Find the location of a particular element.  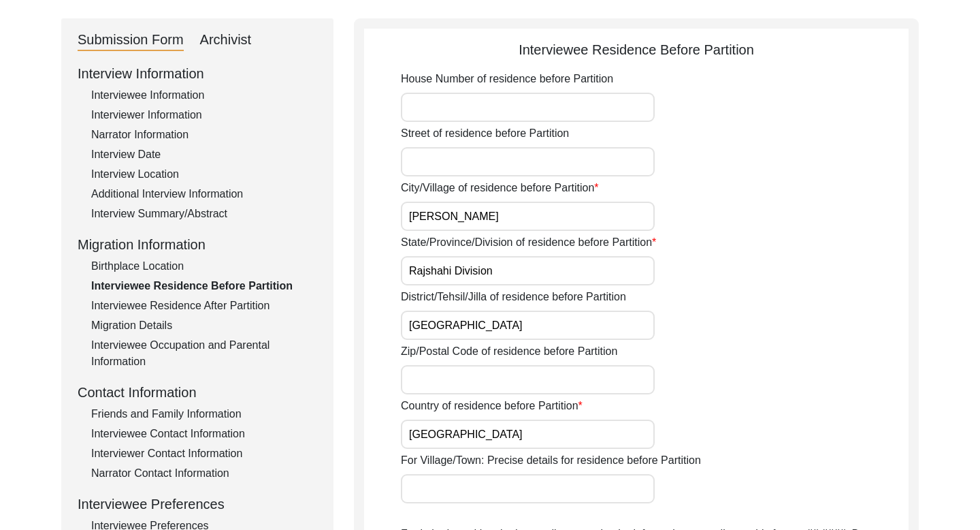

label: House Number of residence before Partition is located at coordinates (507, 79).